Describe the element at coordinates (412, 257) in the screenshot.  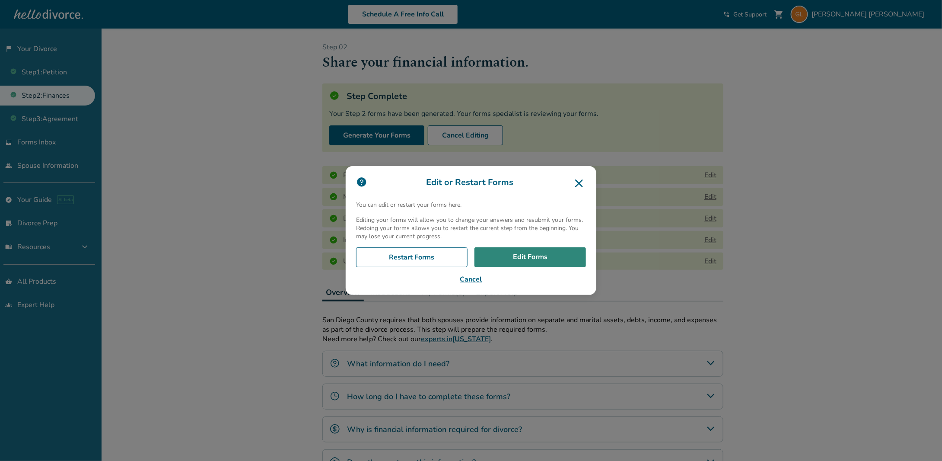
I see `a: Restart Forms` at that location.